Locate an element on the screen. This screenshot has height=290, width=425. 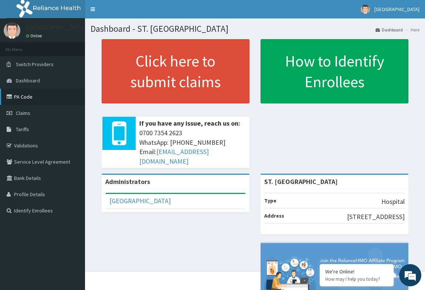
span: Dashboard is located at coordinates (28, 81).